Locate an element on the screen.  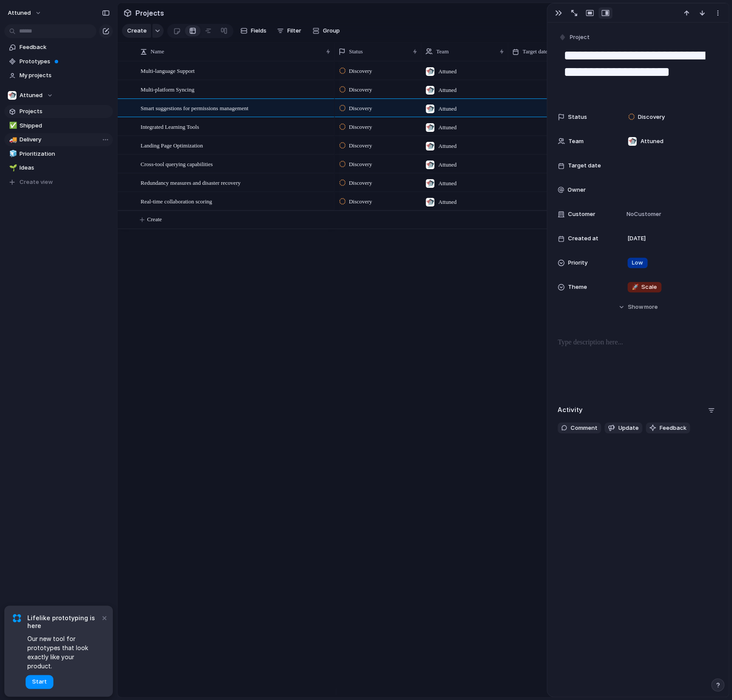
button: Filter is located at coordinates (289, 31).